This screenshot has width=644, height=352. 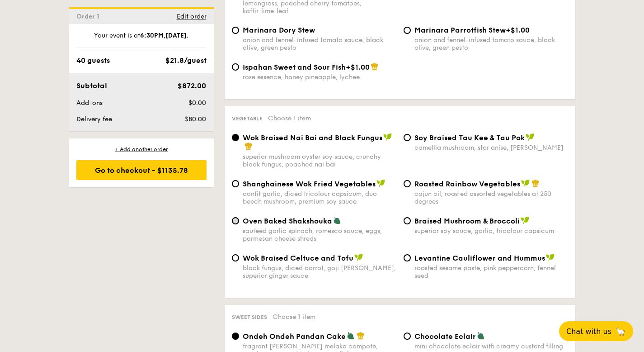 What do you see at coordinates (491, 272) in the screenshot?
I see `div: roasted sesame paste, pink peppercorn, fennel seed` at bounding box center [491, 272].